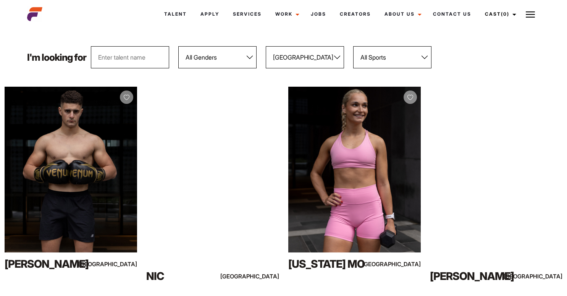  What do you see at coordinates (35, 14) in the screenshot?
I see `img: cropped-aefm-brand-fav-22-square.png` at bounding box center [35, 14].